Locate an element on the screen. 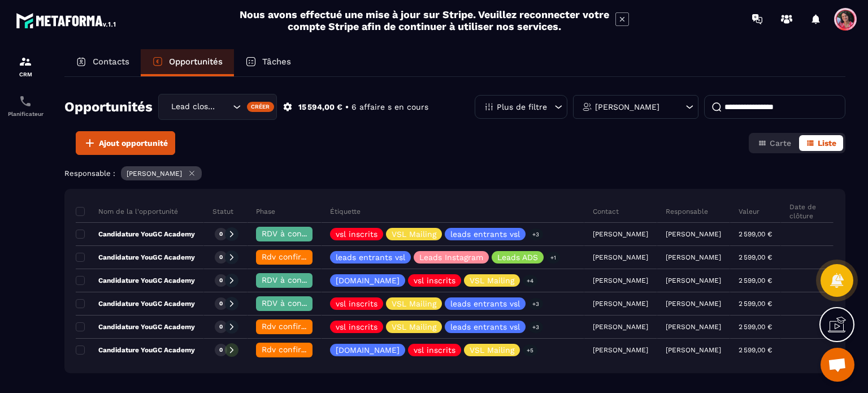 This screenshot has height=393, width=868. button: Liste is located at coordinates (821, 143).